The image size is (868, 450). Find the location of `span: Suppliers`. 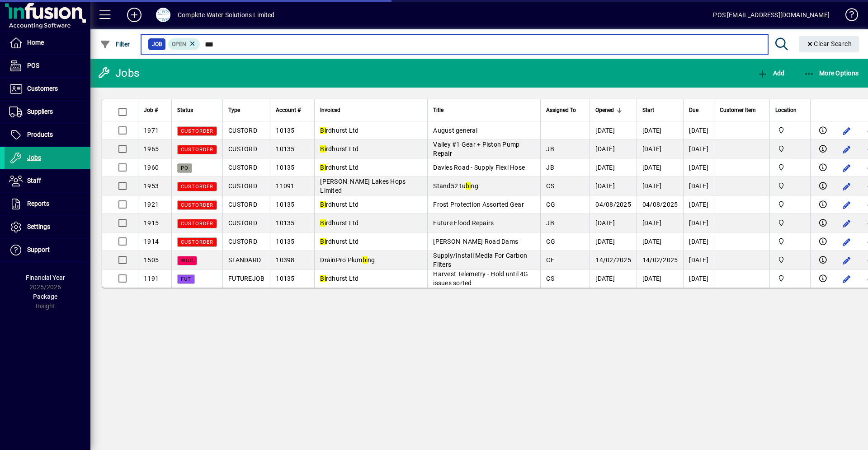

span: Suppliers is located at coordinates (40, 111).